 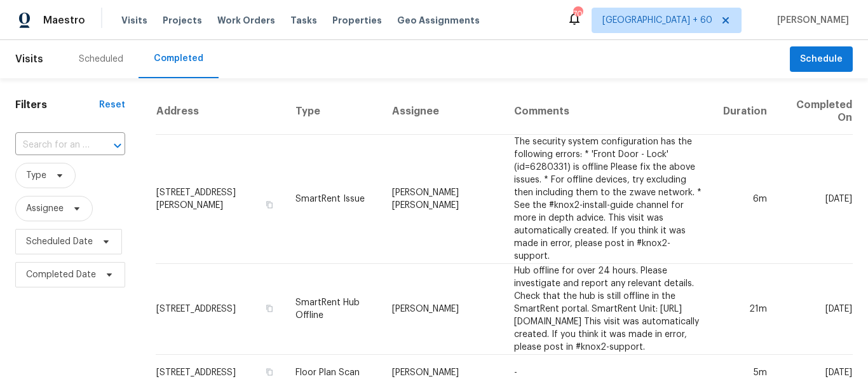 I want to click on span: Properties, so click(x=357, y=20).